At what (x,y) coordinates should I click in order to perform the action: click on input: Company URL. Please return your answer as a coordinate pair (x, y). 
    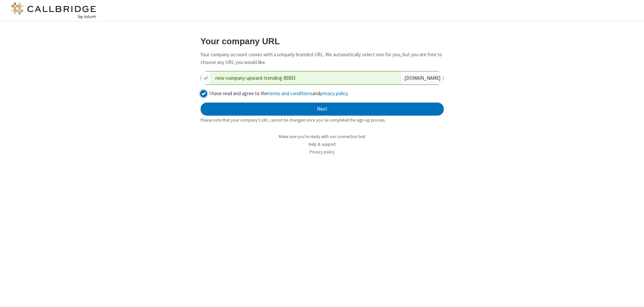
    Looking at the image, I should click on (306, 78).